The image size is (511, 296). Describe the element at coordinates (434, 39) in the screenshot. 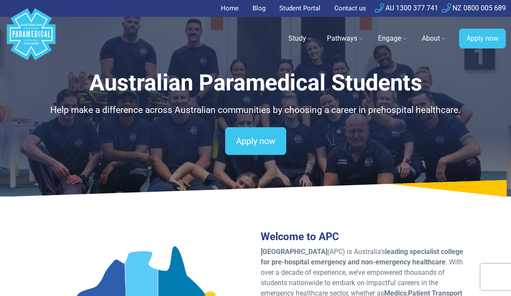

I see `a: About` at that location.